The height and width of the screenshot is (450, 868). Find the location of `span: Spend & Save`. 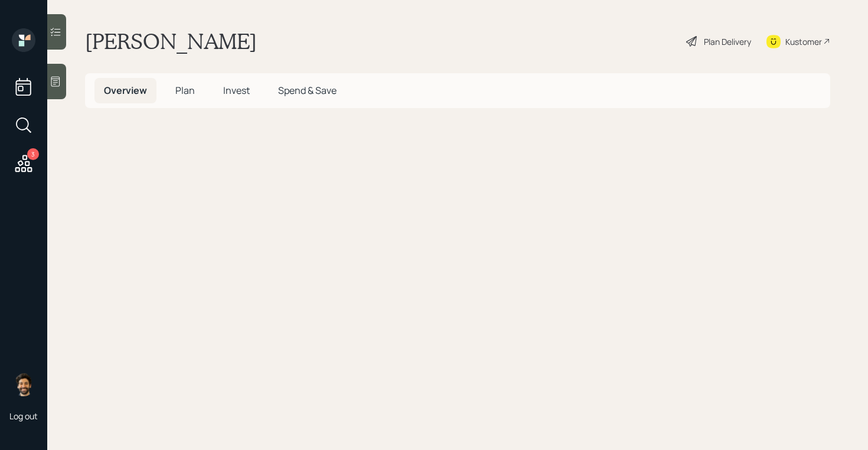

span: Spend & Save is located at coordinates (307, 90).